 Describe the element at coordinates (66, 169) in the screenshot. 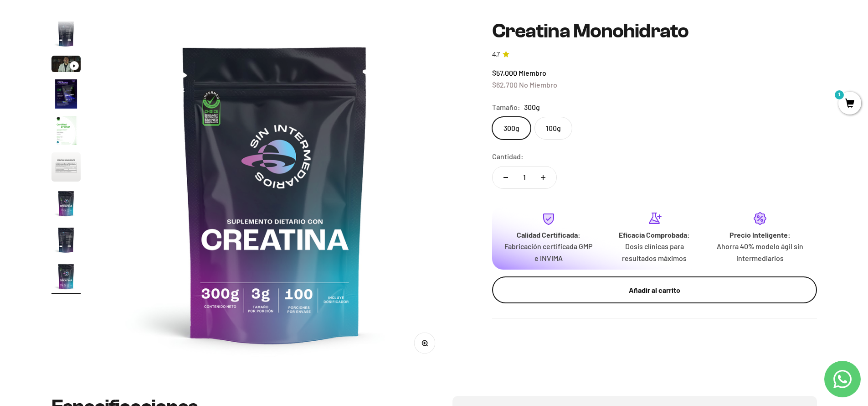

I see `button: Ir al artículo 6` at that location.